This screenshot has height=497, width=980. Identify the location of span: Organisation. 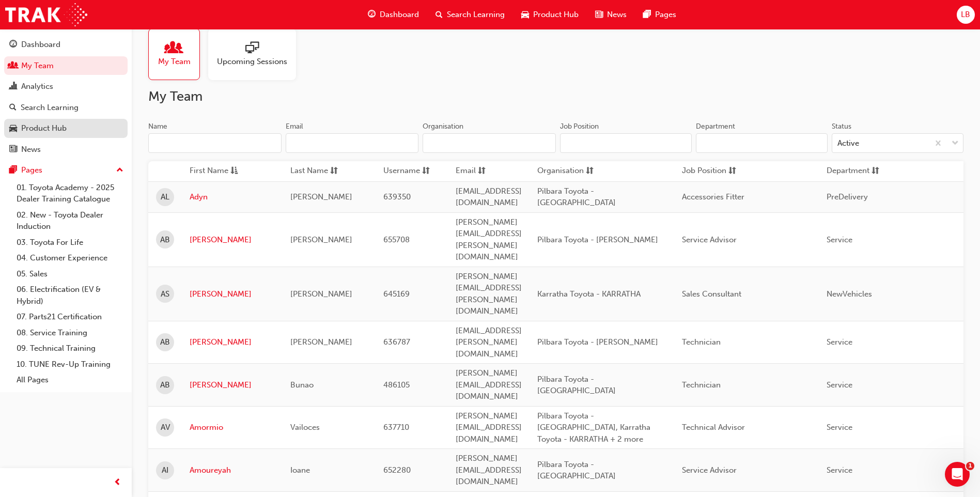
(561, 171).